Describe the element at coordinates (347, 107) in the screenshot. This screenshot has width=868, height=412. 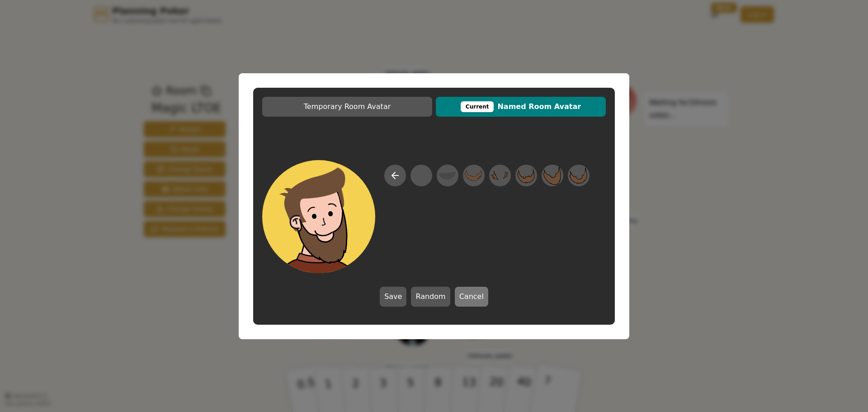
I see `span: Temporary Room Avatar` at that location.